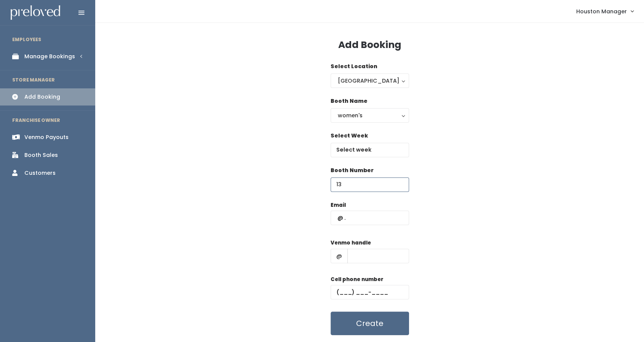  I want to click on h3: Add Booking, so click(370, 45).